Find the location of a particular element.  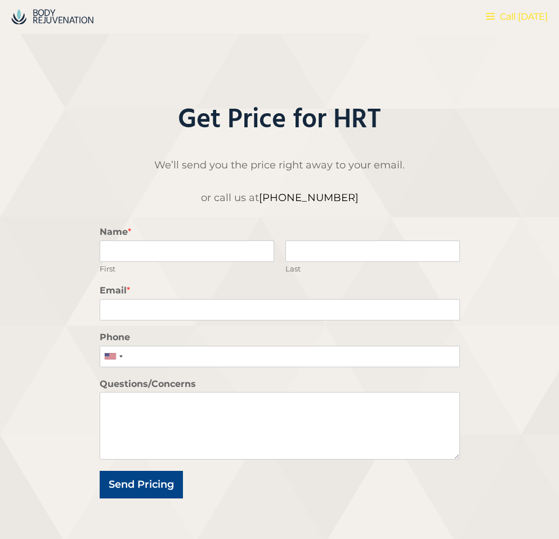

button: Send Pricing is located at coordinates (141, 484).